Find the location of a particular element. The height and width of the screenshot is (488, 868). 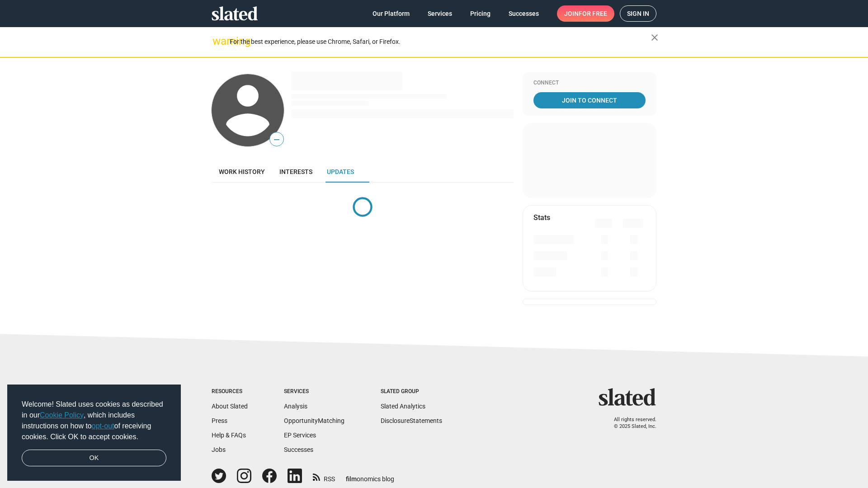

span: Work history is located at coordinates (242, 172).